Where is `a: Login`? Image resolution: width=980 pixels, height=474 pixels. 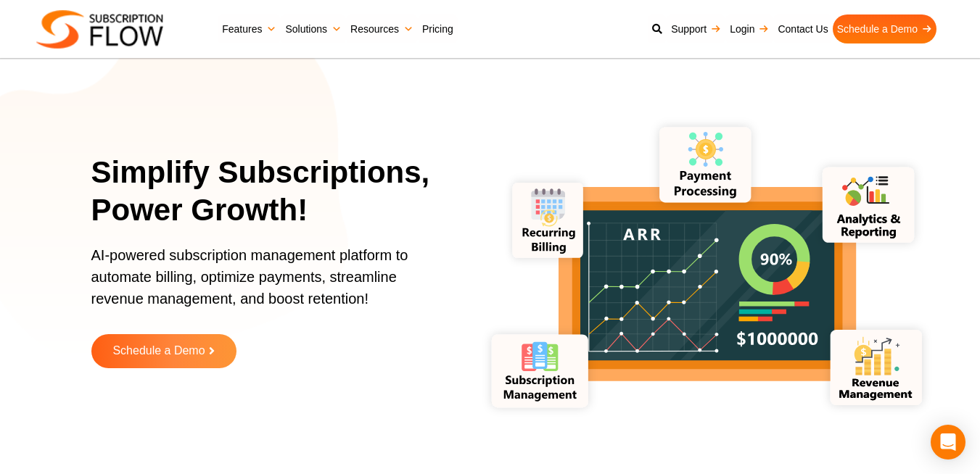 a: Login is located at coordinates (750, 29).